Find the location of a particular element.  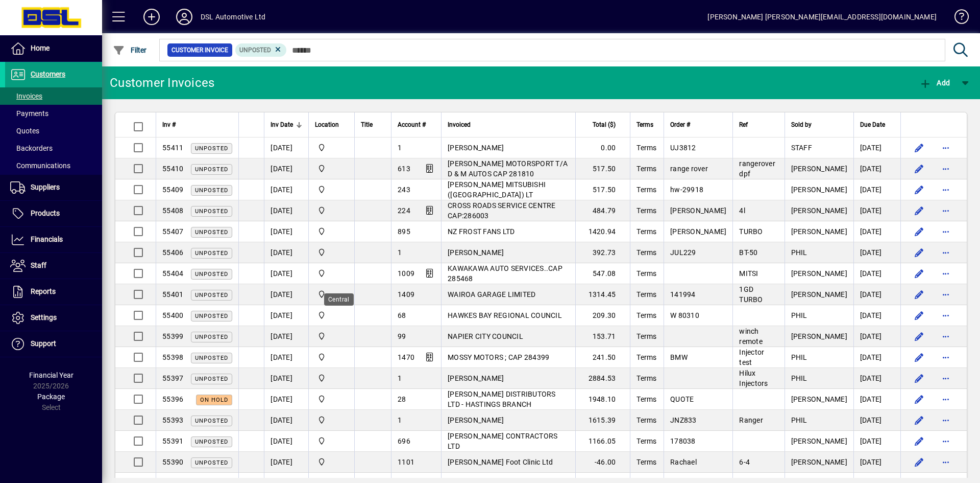

span: 55411 is located at coordinates (173, 148).